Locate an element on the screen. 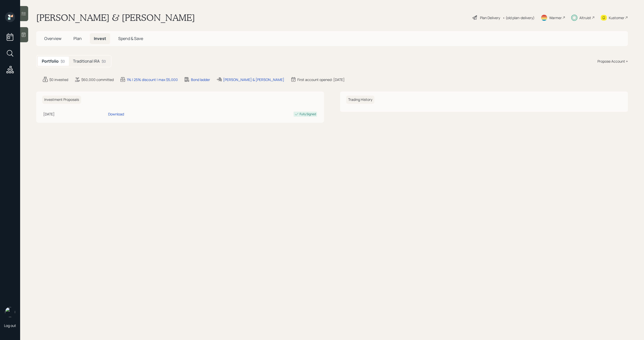 The width and height of the screenshot is (644, 340). div: 1% | 25% discount | max $5,000 is located at coordinates (152, 79).